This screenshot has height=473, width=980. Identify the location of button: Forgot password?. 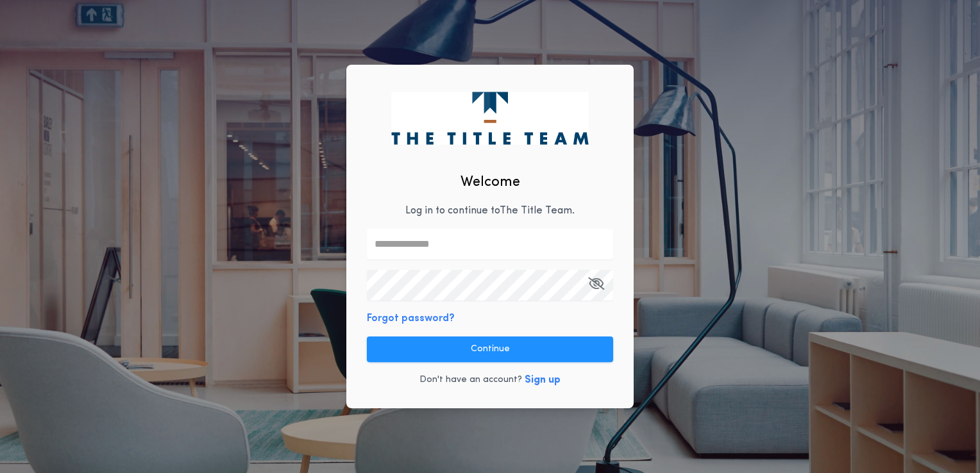
(410, 319).